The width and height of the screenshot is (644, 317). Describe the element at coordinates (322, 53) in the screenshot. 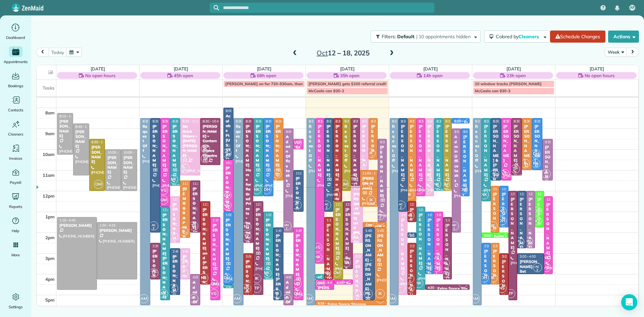

I see `span: Oct` at that location.